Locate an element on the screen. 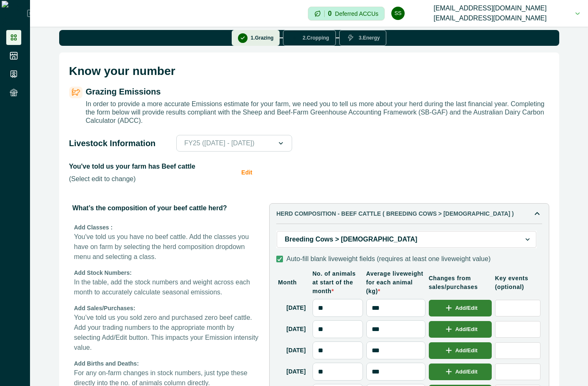 The height and width of the screenshot is (386, 588). button: 3.Energy is located at coordinates (363, 38).